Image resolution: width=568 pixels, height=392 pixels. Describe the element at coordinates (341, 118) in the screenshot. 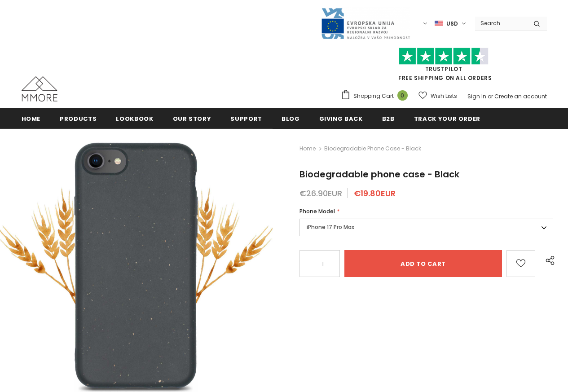

I see `a: Giving back` at that location.